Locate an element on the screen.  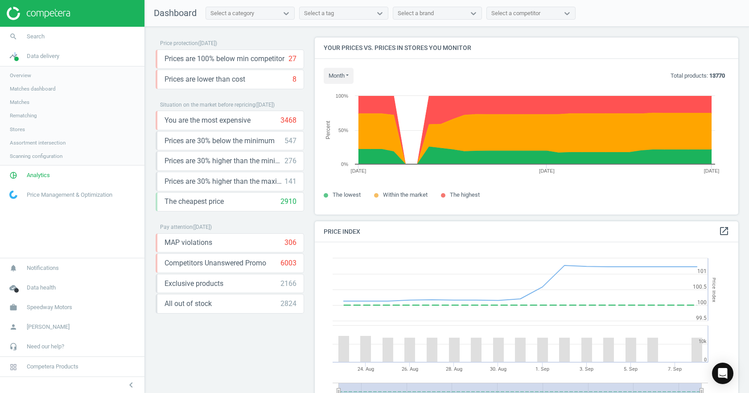
b: 13770 is located at coordinates (717, 75).